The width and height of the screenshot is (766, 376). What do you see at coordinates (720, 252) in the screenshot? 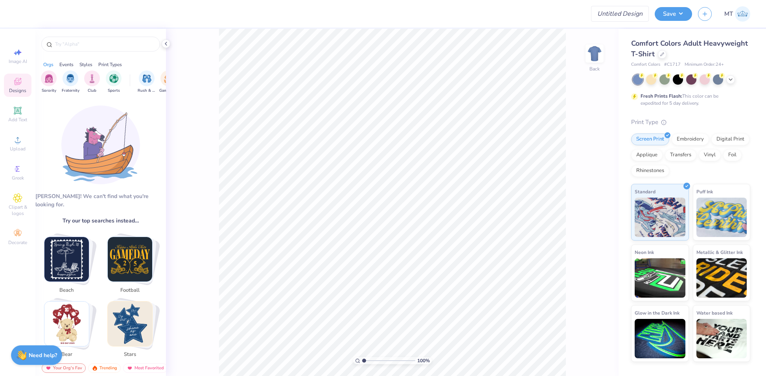
I see `span: Metallic & Glitter Ink` at bounding box center [720, 252].